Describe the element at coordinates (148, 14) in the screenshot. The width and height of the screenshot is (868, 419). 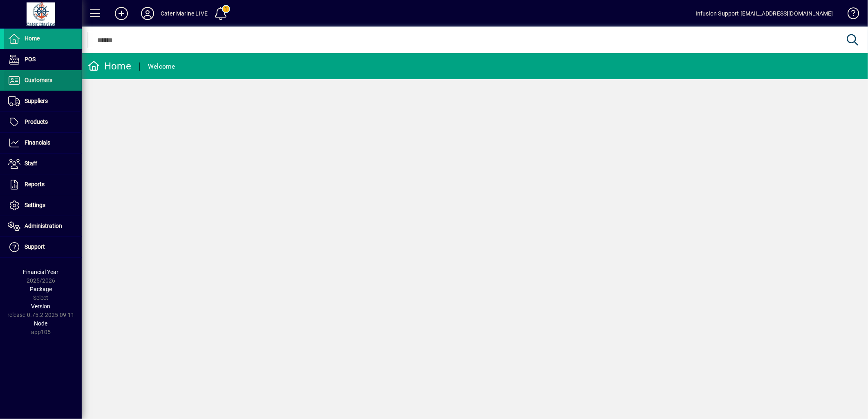
I see `button: Profile` at that location.